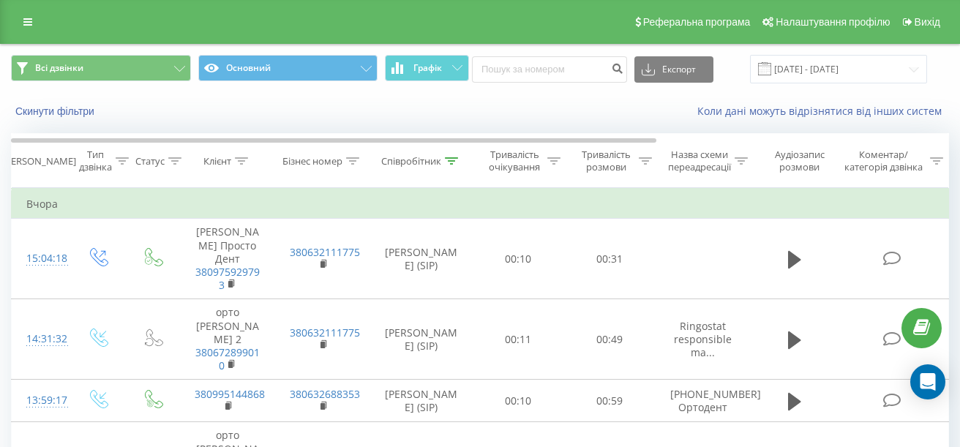 Image resolution: width=960 pixels, height=447 pixels. I want to click on span: Вихід, so click(927, 22).